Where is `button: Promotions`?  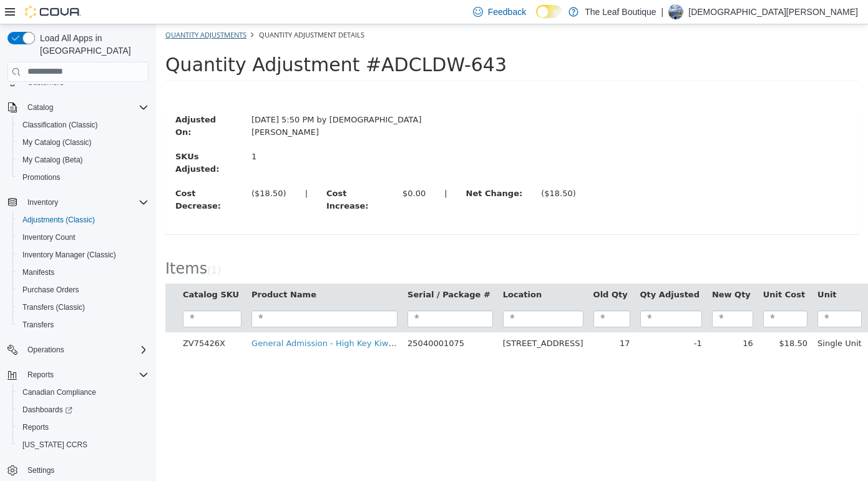
button: Promotions is located at coordinates (83, 178).